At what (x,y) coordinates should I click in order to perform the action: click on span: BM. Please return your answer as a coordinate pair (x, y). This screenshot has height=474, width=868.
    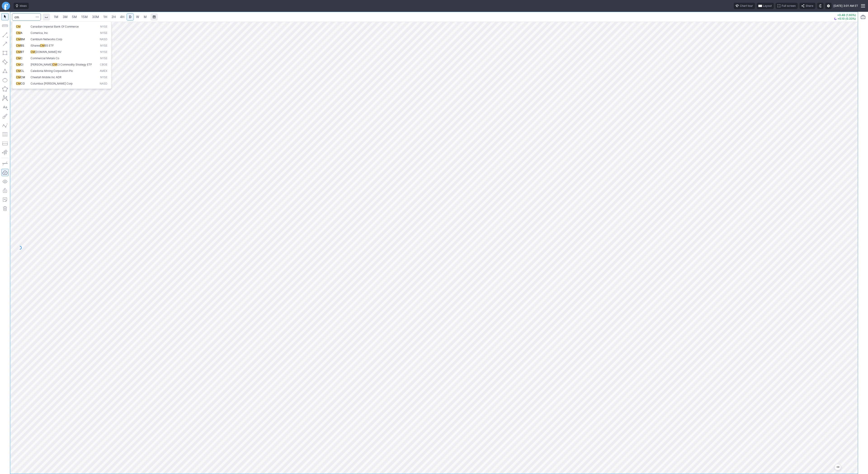
    Looking at the image, I should click on (22, 39).